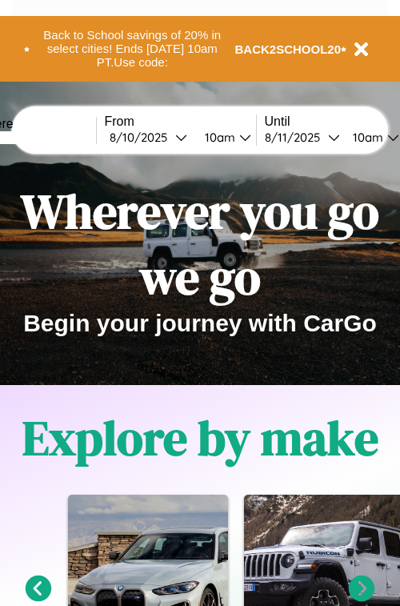 The image size is (400, 606). I want to click on div: 8 / 11 / 2025, so click(296, 137).